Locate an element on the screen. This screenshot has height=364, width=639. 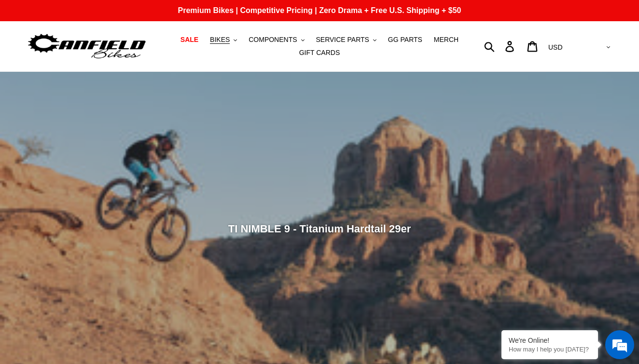
span: MERCH is located at coordinates (446, 39).